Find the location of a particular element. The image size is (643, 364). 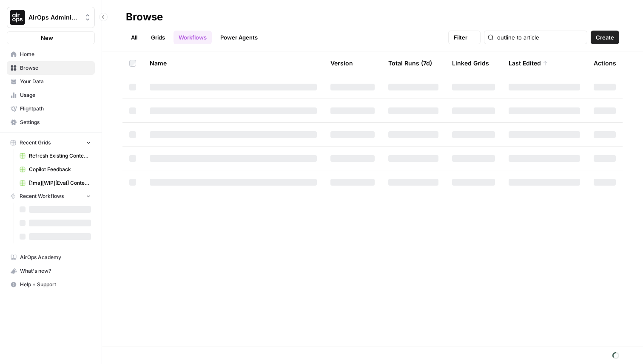

span: Your Data is located at coordinates (55, 81).